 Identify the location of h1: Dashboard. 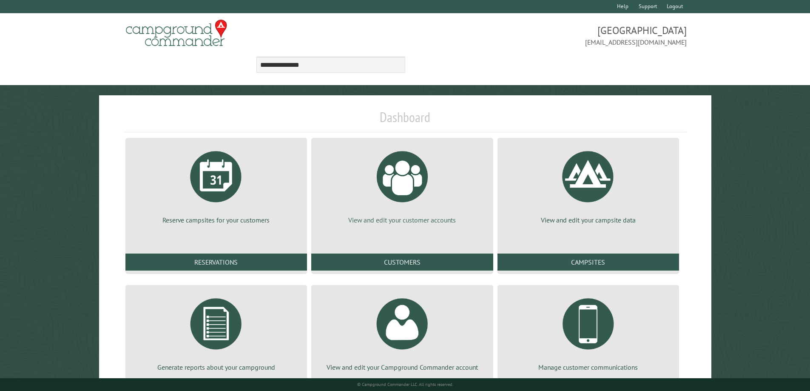
(405, 120).